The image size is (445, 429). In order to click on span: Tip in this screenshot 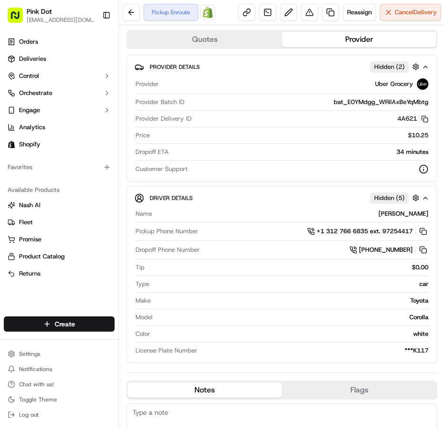, I will do `click(140, 268)`.